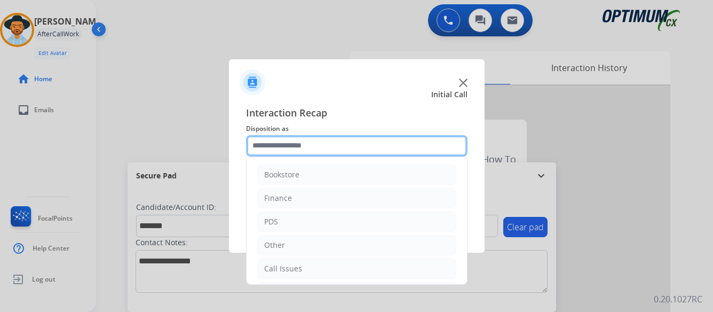 This screenshot has width=713, height=312. Describe the element at coordinates (271, 221) in the screenshot. I see `div: PDS` at that location.